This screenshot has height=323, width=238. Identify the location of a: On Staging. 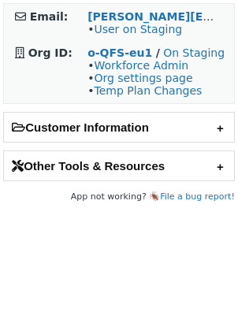
(194, 53).